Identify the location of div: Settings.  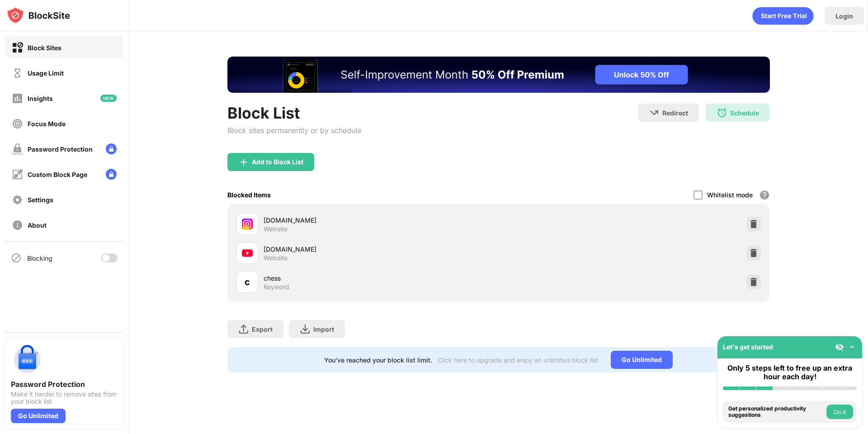
(40, 200).